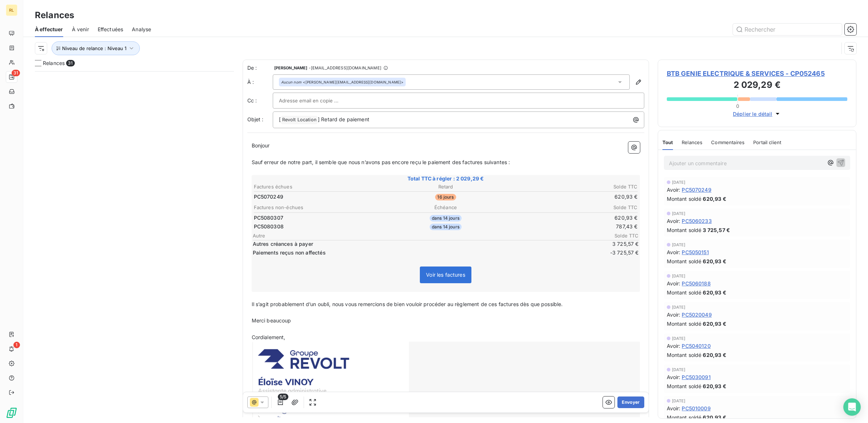 The width and height of the screenshot is (868, 423). I want to click on span: Revolt Location, so click(299, 120).